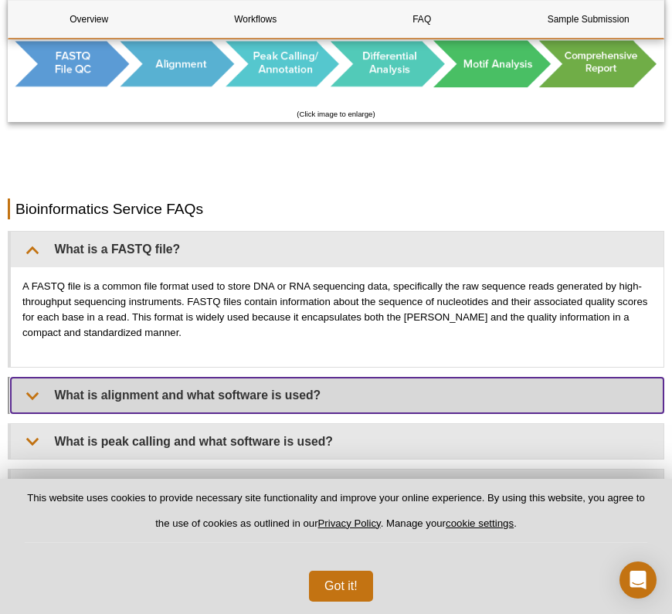 Image resolution: width=672 pixels, height=614 pixels. I want to click on div: Open Intercom Messenger, so click(638, 580).